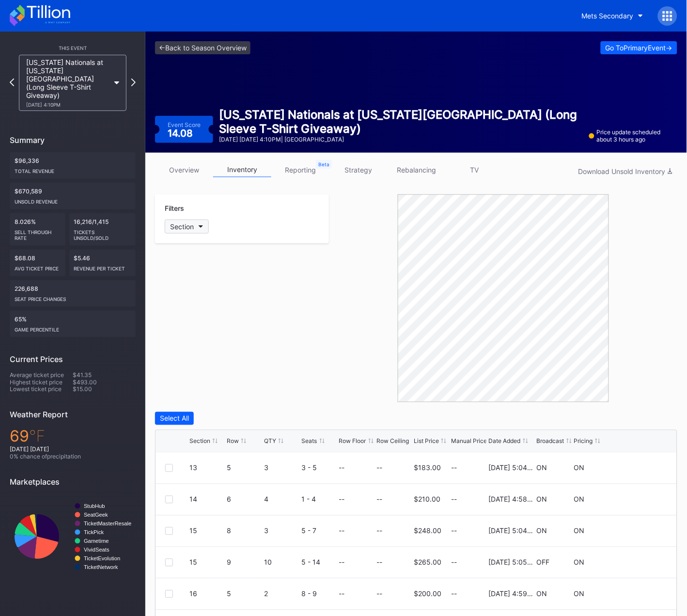 The width and height of the screenshot is (687, 616). Describe the element at coordinates (207, 499) in the screenshot. I see `div: 14` at that location.